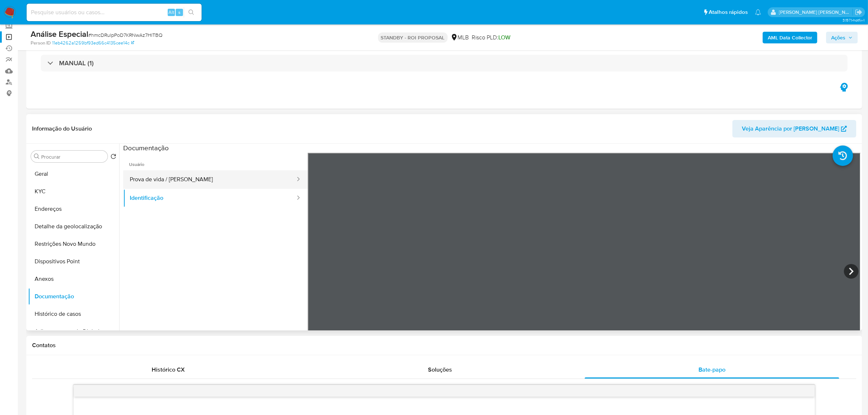  Describe the element at coordinates (440, 369) in the screenshot. I see `span: Soluções` at that location.